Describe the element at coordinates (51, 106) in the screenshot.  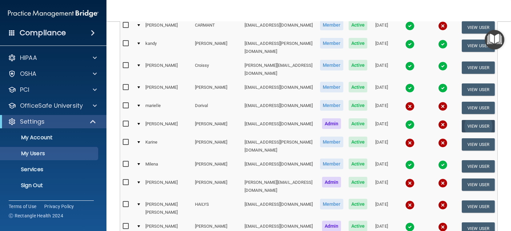
I see `p: OfficeSafe University` at that location.